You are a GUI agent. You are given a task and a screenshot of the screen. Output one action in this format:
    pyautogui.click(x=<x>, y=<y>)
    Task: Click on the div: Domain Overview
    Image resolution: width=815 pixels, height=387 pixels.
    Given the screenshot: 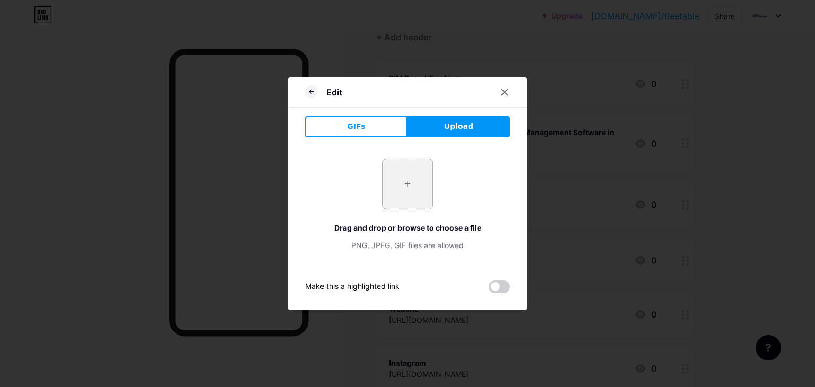 What is the action you would take?
    pyautogui.click(x=67, y=66)
    